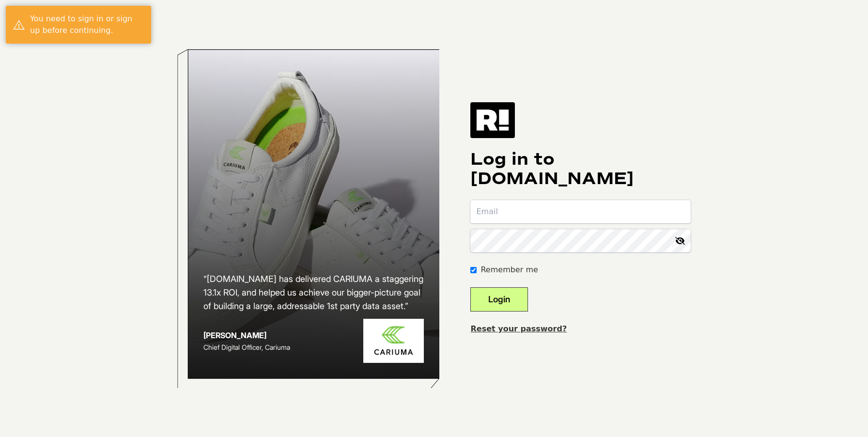 Image resolution: width=868 pixels, height=437 pixels. I want to click on img: Retention.com, so click(492, 120).